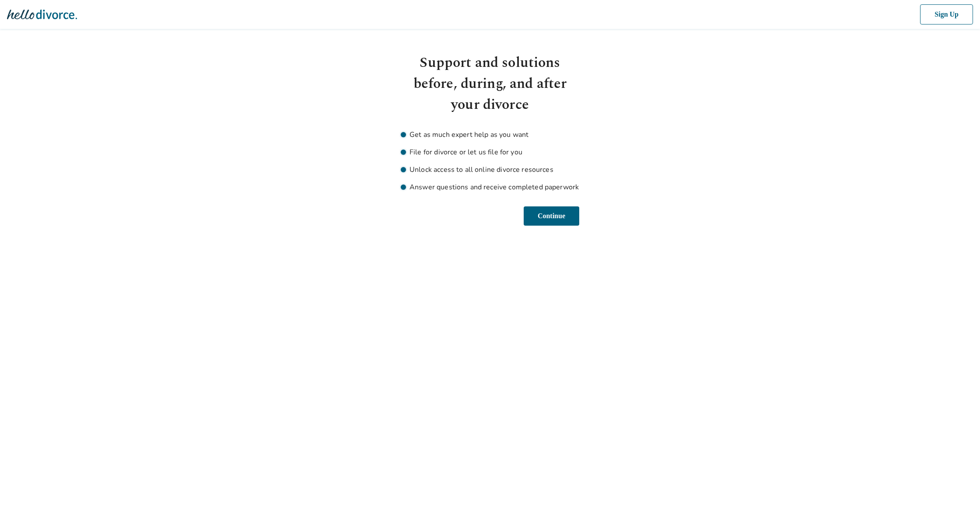 The image size is (980, 516). What do you see at coordinates (490, 170) in the screenshot?
I see `li: Unlock access to all online divorce resources` at bounding box center [490, 170].